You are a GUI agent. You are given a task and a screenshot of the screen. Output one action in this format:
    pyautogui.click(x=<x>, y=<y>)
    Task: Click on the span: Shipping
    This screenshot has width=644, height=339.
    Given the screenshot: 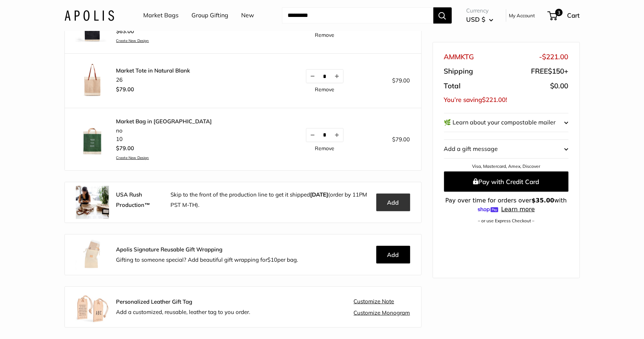 What is the action you would take?
    pyautogui.click(x=459, y=71)
    